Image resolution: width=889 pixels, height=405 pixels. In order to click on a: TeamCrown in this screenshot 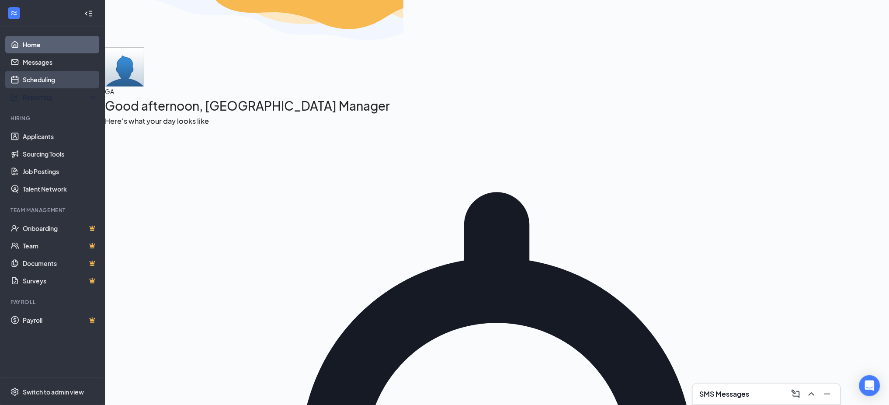, I will do `click(60, 246)`.